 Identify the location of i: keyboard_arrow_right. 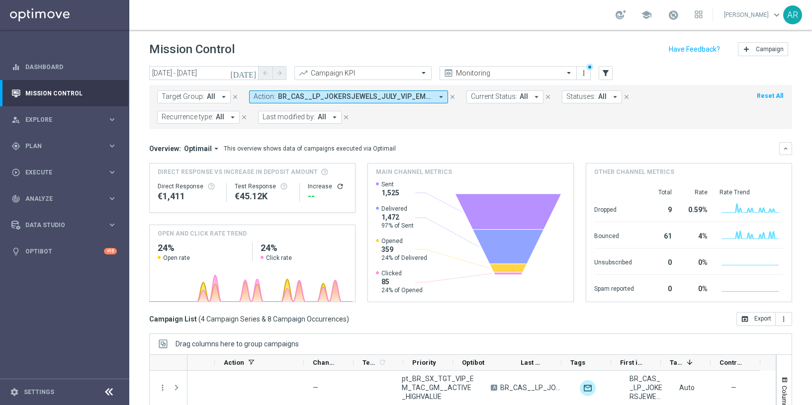
(112, 119).